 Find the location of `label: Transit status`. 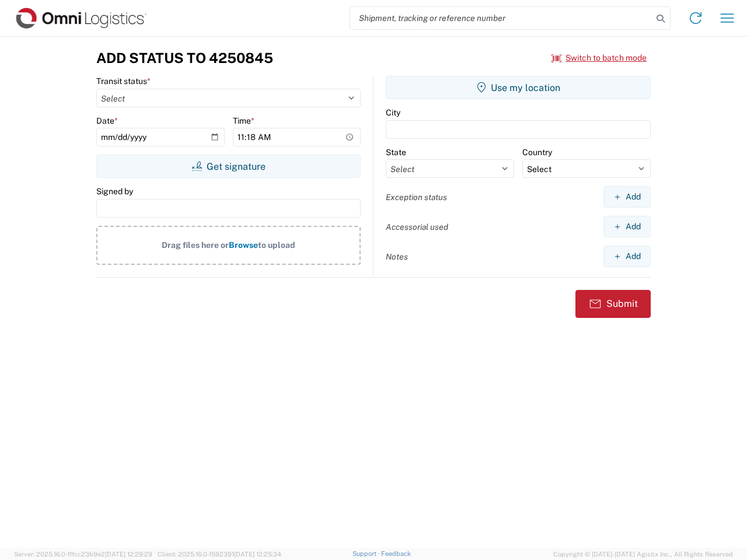

label: Transit status is located at coordinates (123, 81).